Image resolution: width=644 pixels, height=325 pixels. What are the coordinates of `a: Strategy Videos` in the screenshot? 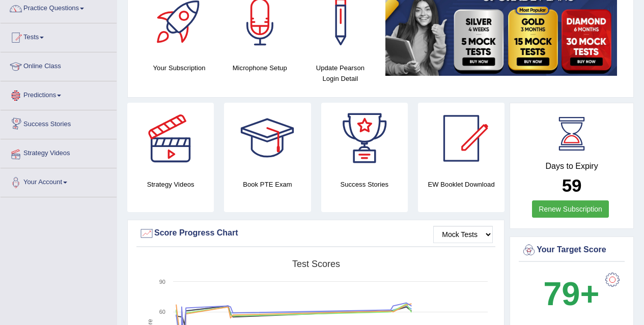 It's located at (58, 152).